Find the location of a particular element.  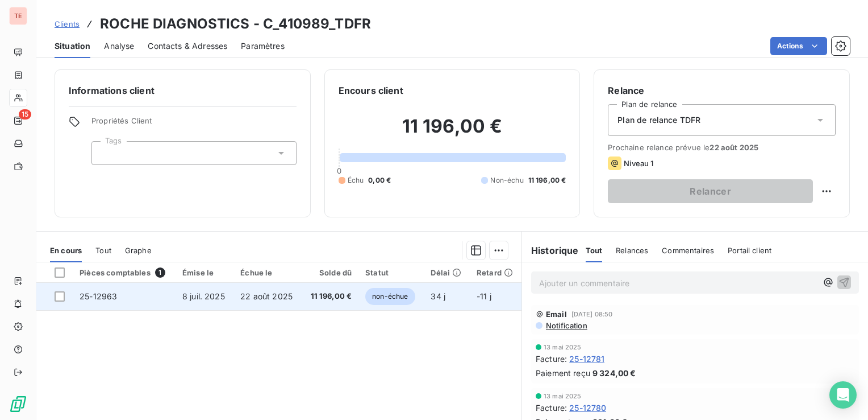

div: TE is located at coordinates (18, 16).